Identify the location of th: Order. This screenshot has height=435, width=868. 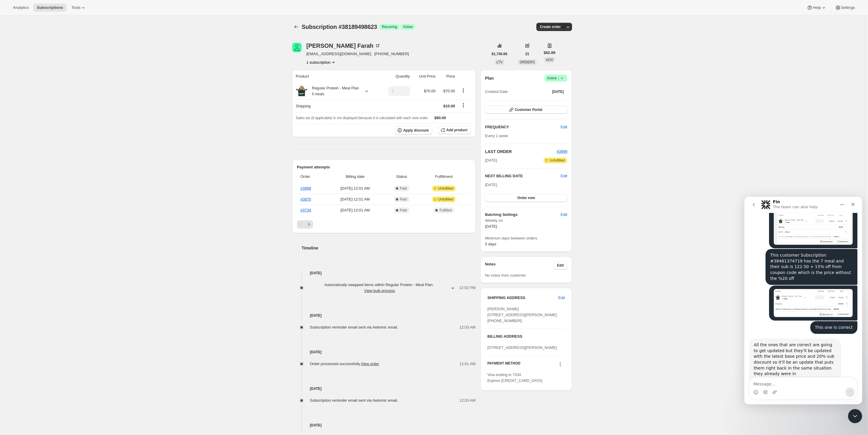
(311, 176).